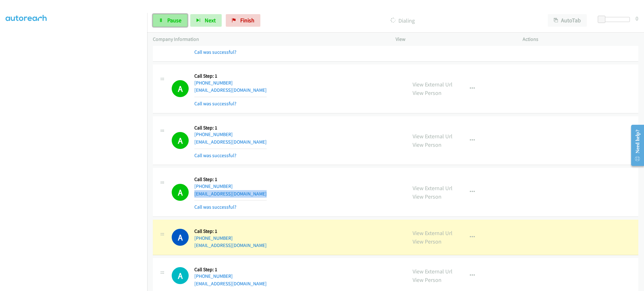  What do you see at coordinates (170, 20) in the screenshot?
I see `a: Pause` at bounding box center [170, 20].